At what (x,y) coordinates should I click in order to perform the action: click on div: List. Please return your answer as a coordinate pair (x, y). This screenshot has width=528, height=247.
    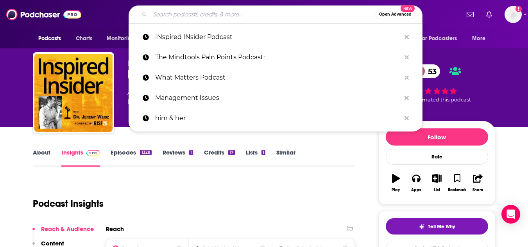
    Looking at the image, I should click on (437, 190).